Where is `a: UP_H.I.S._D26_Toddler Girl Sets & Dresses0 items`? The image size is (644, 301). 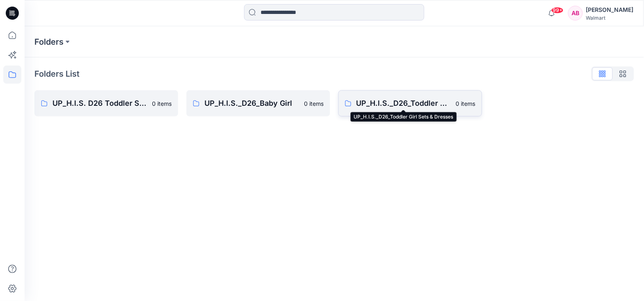
a: UP_H.I.S._D26_Toddler Girl Sets & Dresses0 items is located at coordinates (410, 103).